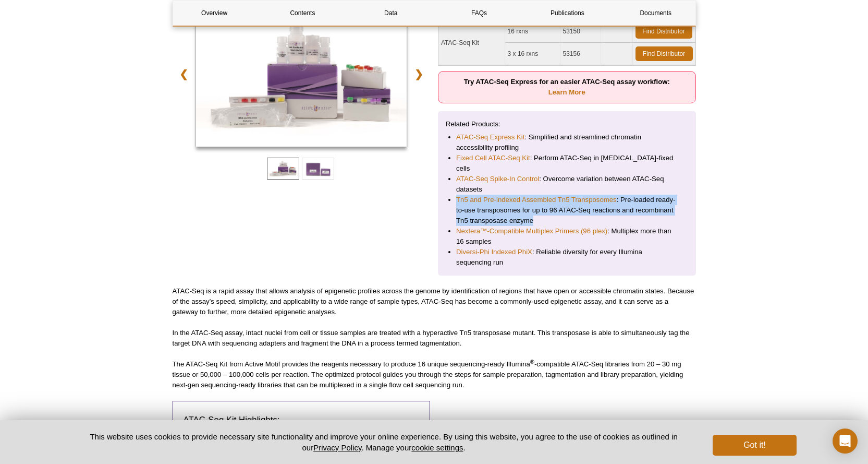 The height and width of the screenshot is (464, 868). I want to click on a: Contents, so click(302, 13).